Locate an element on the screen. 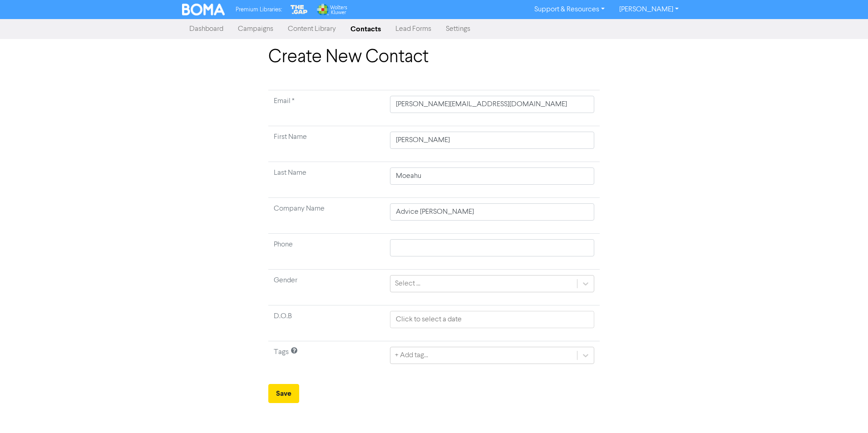  a: Content Library is located at coordinates (312, 29).